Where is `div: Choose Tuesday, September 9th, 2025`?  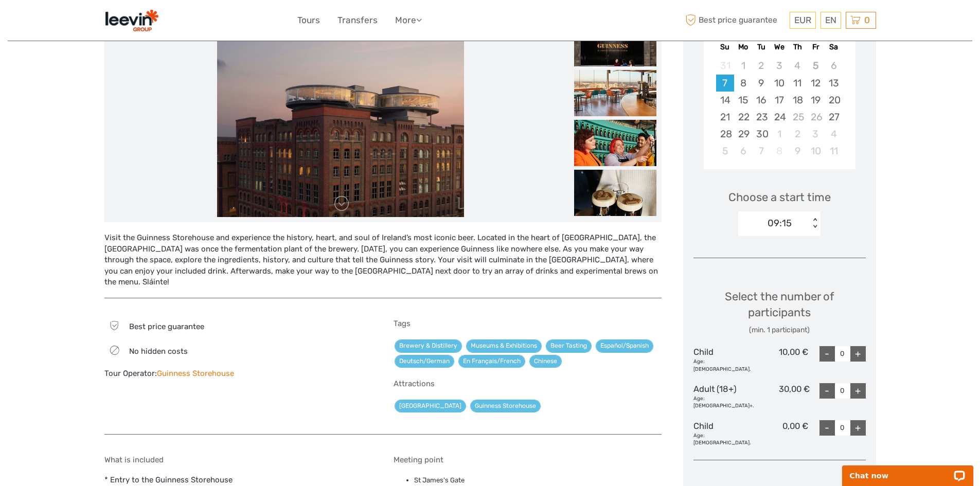 div: Choose Tuesday, September 9th, 2025 is located at coordinates (761, 83).